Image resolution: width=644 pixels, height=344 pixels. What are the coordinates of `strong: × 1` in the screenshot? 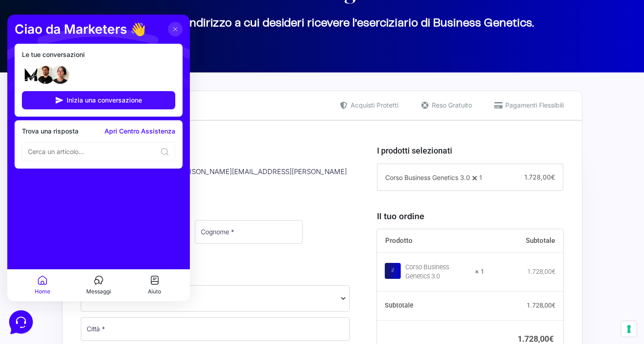 It's located at (480, 272).